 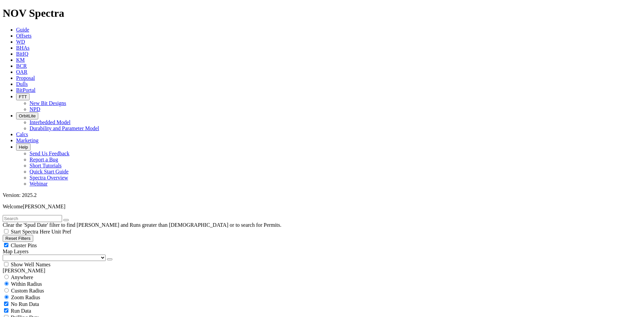 What do you see at coordinates (27, 116) in the screenshot?
I see `span: OrbitLite` at bounding box center [27, 116].